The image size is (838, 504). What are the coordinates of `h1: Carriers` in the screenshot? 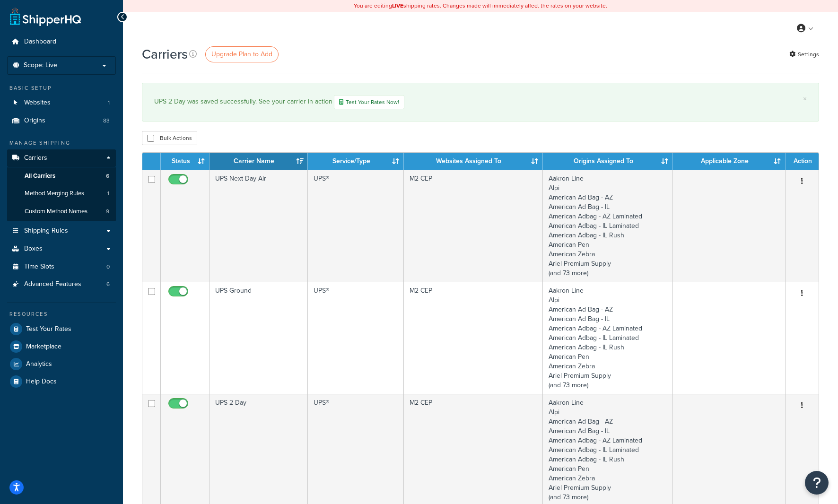 It's located at (165, 54).